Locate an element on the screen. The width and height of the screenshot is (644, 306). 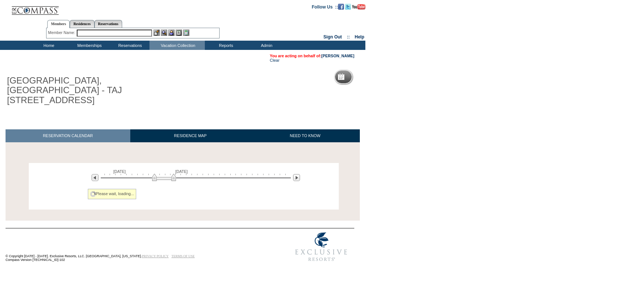
img: Subscribe to our YouTube Channel is located at coordinates (359, 7).